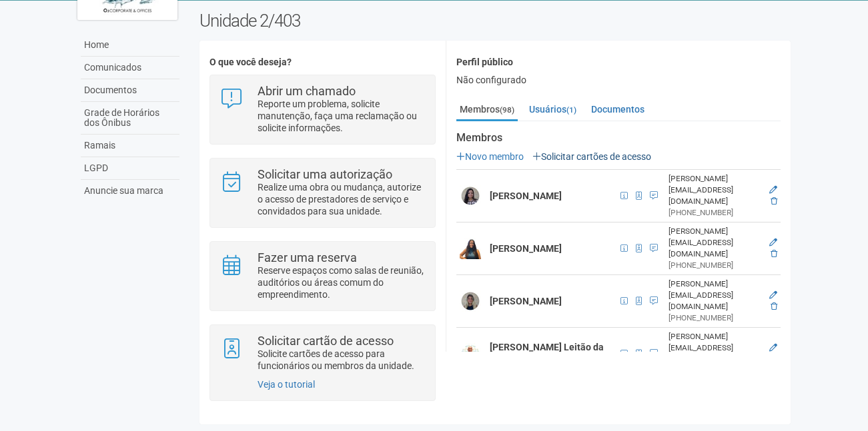  Describe the element at coordinates (130, 45) in the screenshot. I see `a: Home` at that location.